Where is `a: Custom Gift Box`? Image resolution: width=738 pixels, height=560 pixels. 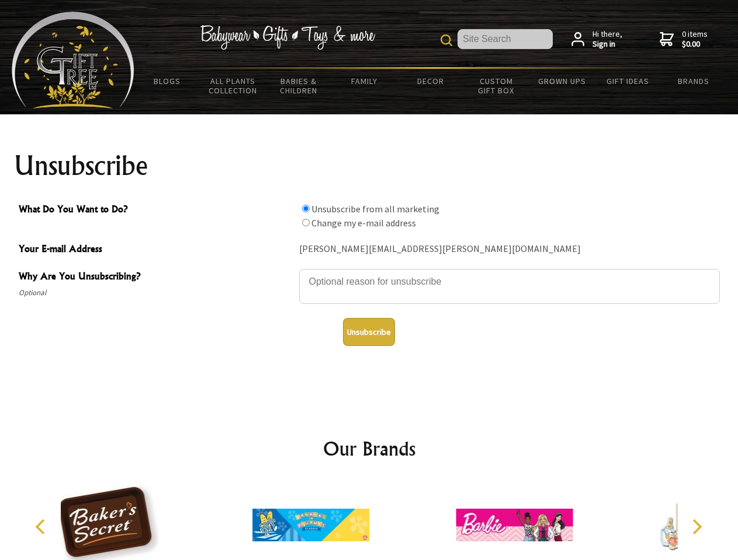
a: Custom Gift Box is located at coordinates (496, 86).